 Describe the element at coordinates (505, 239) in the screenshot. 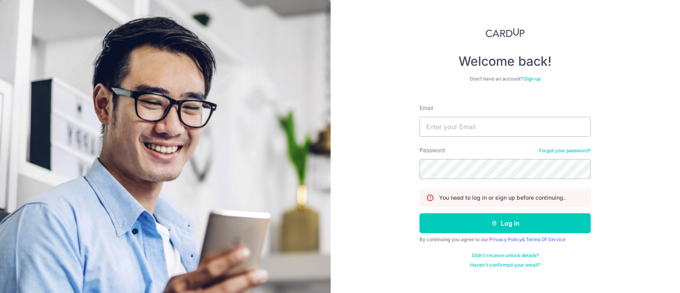

I see `a: Privacy Policy` at that location.